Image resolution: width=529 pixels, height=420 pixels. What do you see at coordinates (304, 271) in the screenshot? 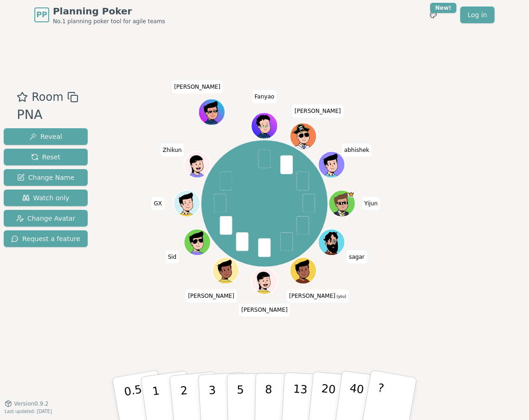
I see `button: Click to change your avatar` at bounding box center [304, 271].